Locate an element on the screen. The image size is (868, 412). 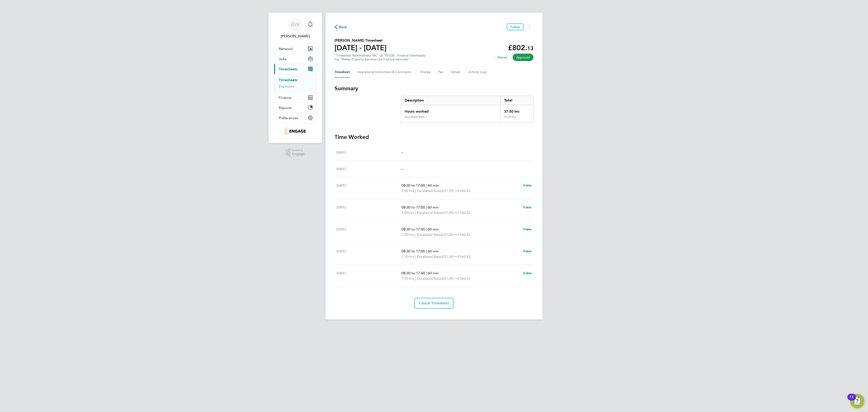
div: Description is located at coordinates (451, 100).